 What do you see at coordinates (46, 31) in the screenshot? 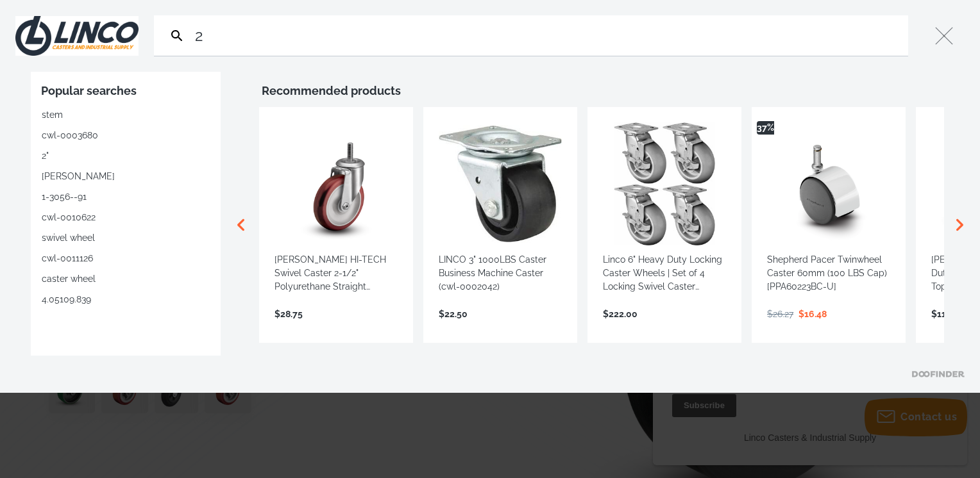
I see `button: Subscribe` at bounding box center [46, 31].